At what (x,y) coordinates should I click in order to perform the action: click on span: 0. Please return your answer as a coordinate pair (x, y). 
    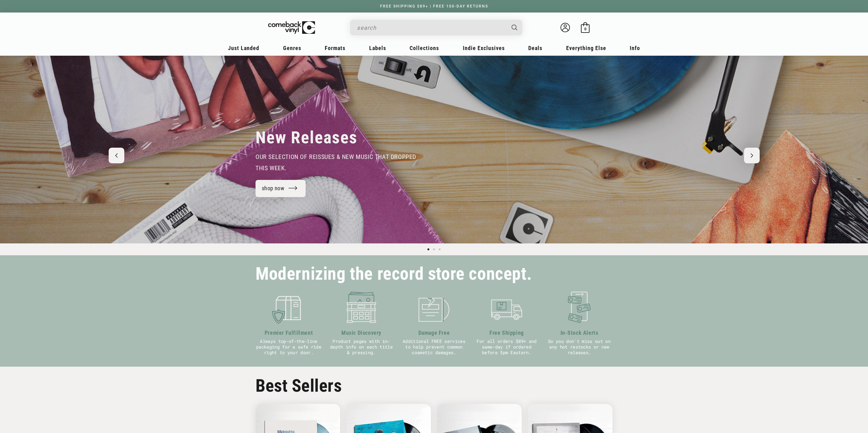
    Looking at the image, I should click on (585, 29).